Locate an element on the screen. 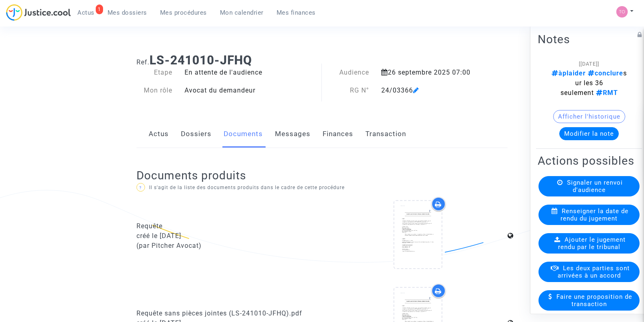 The height and width of the screenshot is (322, 644). h2: Notes is located at coordinates (588, 39).